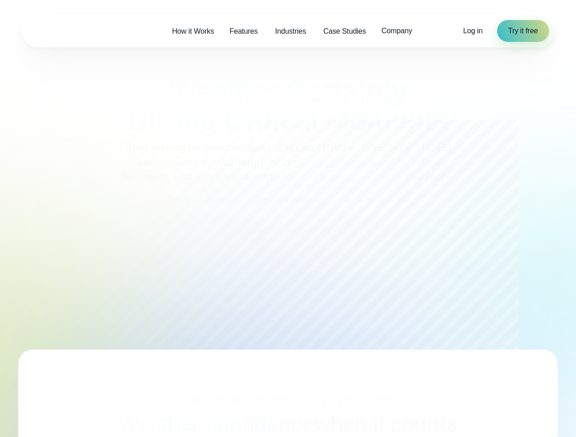  Describe the element at coordinates (522, 31) in the screenshot. I see `a: Try it free` at that location.